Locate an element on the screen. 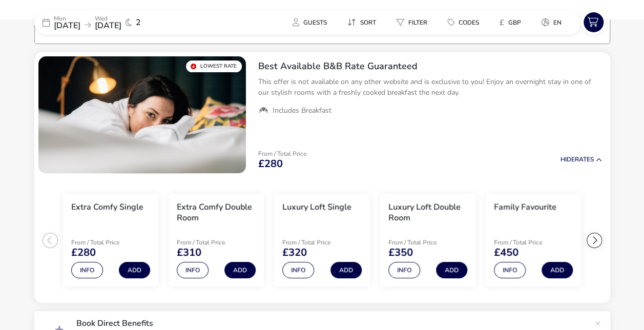 This screenshot has height=330, width=644. span: en is located at coordinates (558, 23).